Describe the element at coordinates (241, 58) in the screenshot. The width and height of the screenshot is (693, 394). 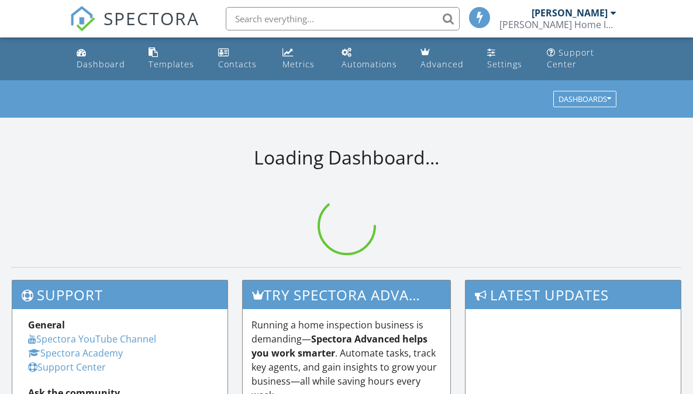
I see `a: Contacts` at that location.